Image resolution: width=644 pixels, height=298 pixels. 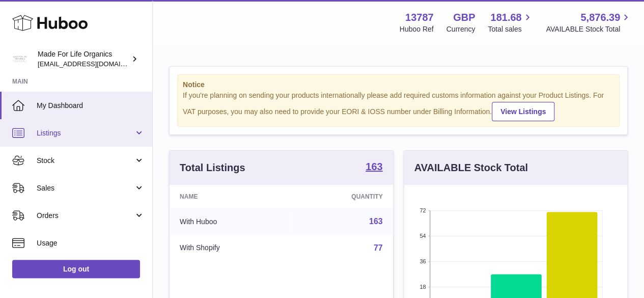 I want to click on span: My Dashboard, so click(x=91, y=106).